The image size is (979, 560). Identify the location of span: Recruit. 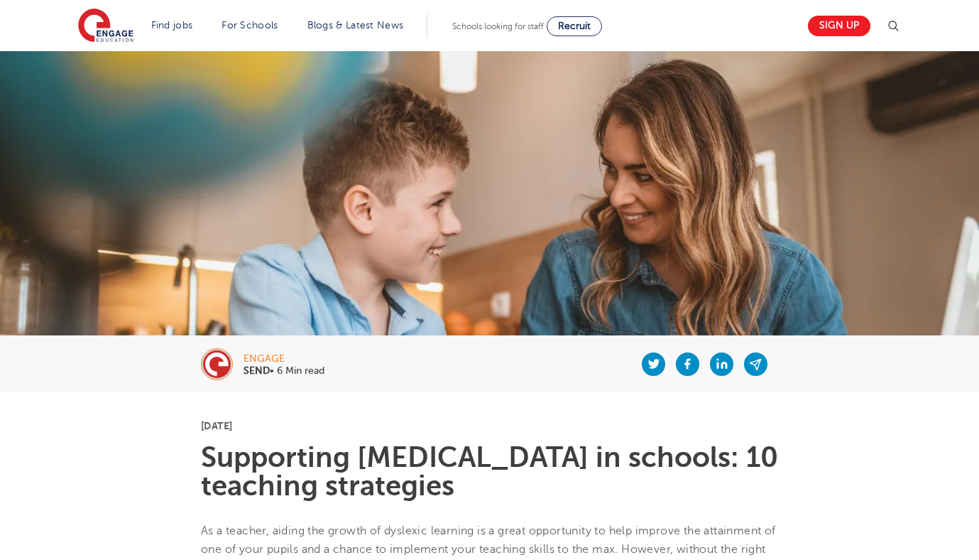
(574, 25).